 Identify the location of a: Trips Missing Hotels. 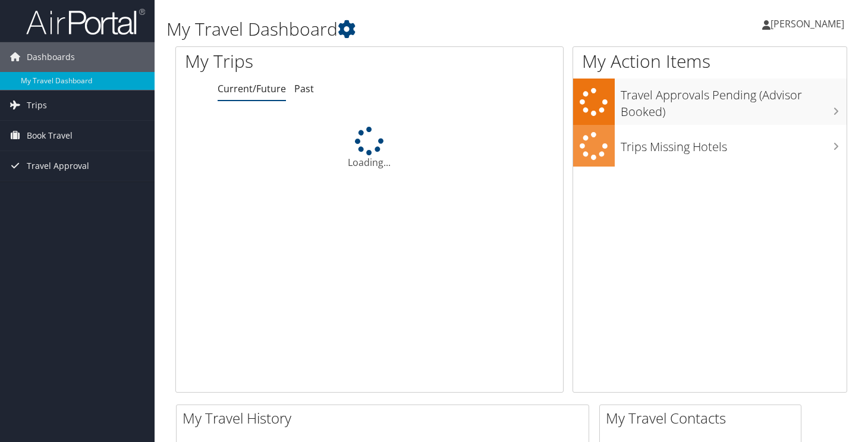
(710, 146).